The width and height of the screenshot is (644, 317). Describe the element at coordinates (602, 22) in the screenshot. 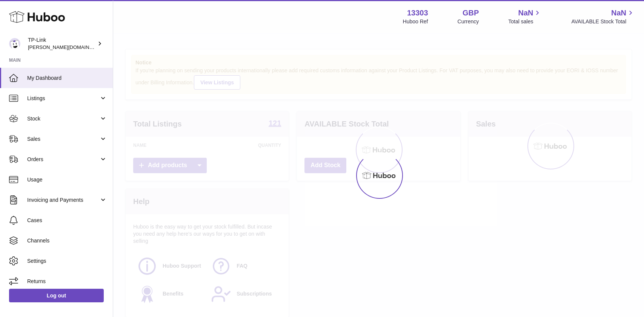

I see `span: AVAILABLE Stock Total` at that location.